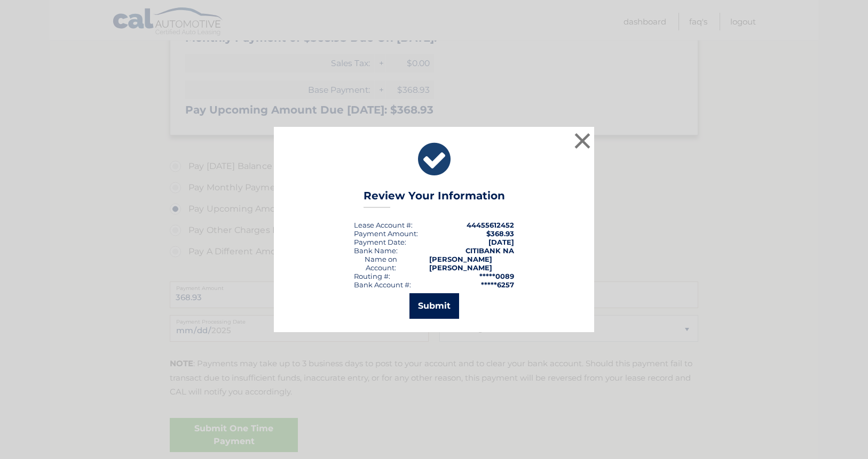  Describe the element at coordinates (501, 234) in the screenshot. I see `span: $368.93` at that location.